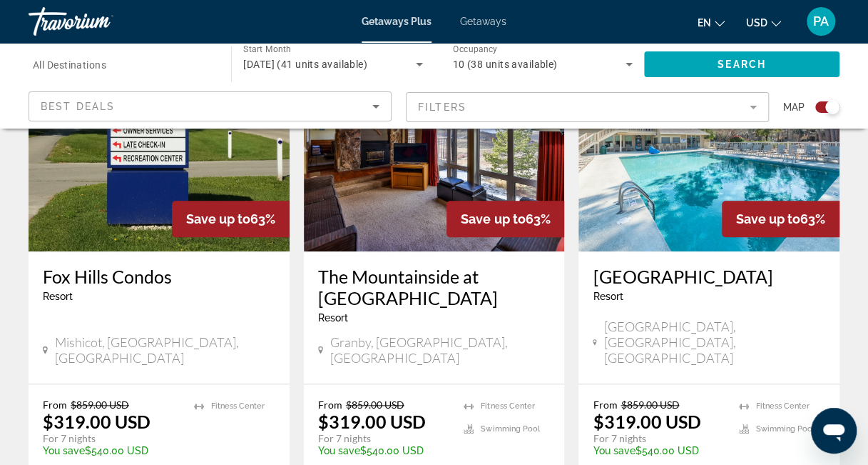  I want to click on img: 1245E02X.jpg, so click(159, 137).